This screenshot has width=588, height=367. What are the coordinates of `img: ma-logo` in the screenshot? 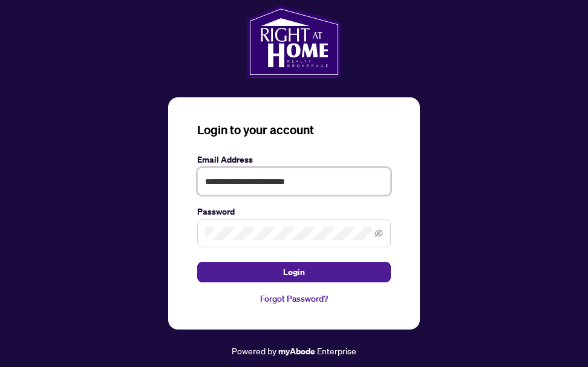 It's located at (294, 42).